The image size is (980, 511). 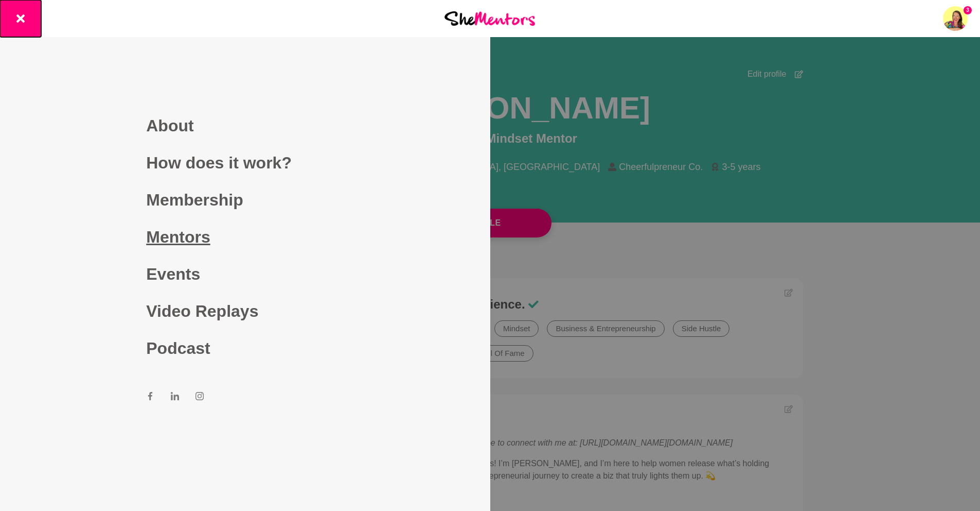 What do you see at coordinates (150, 398) in the screenshot?
I see `a: Facebook` at bounding box center [150, 398].